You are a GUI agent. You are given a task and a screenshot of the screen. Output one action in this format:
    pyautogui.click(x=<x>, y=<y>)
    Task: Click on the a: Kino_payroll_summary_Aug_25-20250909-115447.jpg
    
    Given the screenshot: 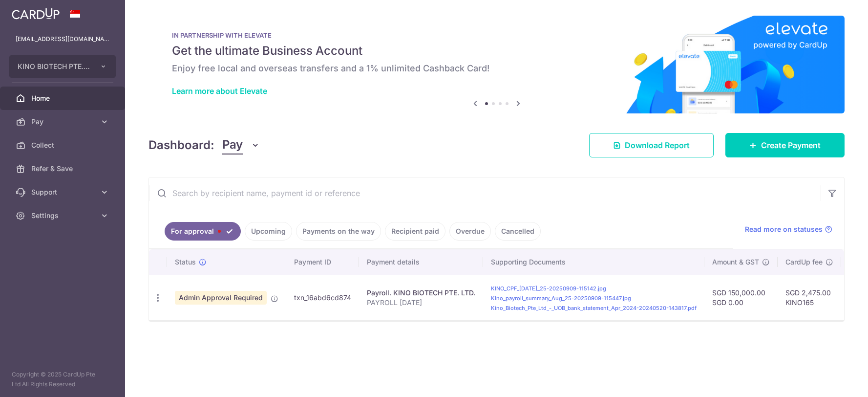 What is the action you would take?
    pyautogui.click(x=561, y=298)
    